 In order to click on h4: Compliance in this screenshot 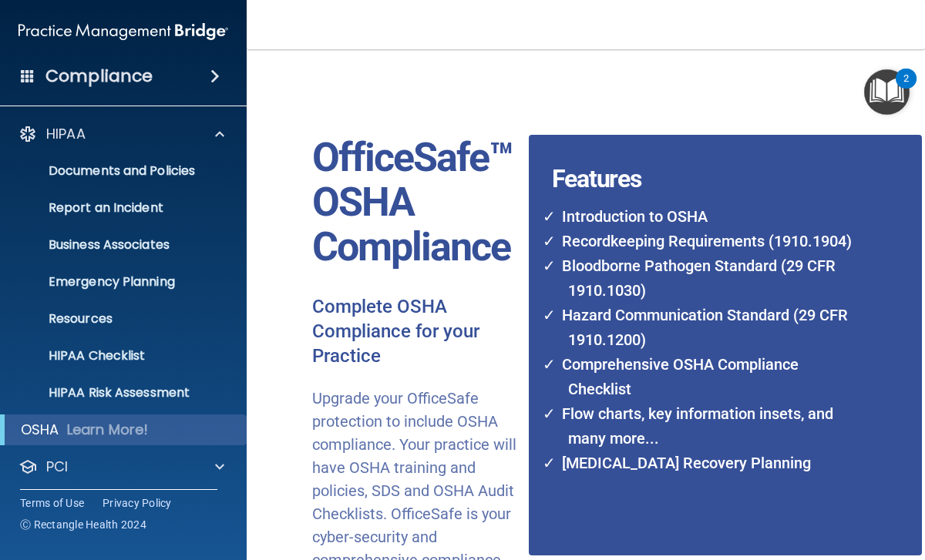, I will do `click(99, 76)`.